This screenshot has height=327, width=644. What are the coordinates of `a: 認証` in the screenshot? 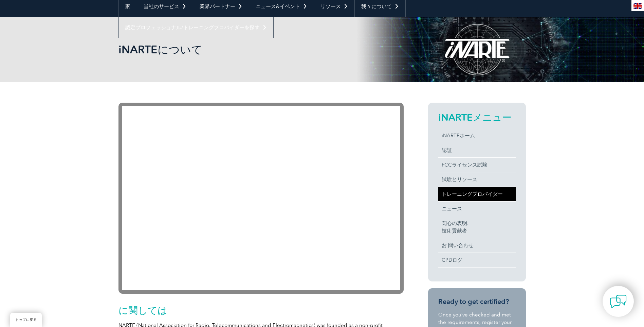 It's located at (477, 150).